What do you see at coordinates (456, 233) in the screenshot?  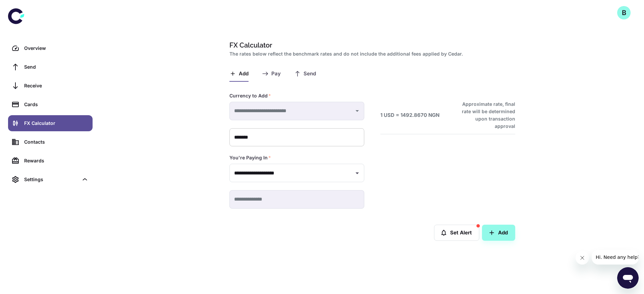 I see `button: Set Alert` at bounding box center [456, 233].